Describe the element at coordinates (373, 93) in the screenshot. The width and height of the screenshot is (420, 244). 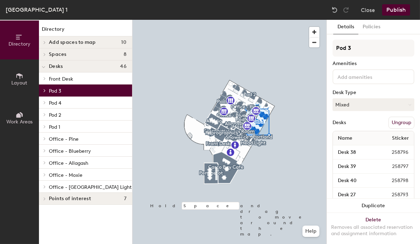
I see `div: Desk Type` at that location.